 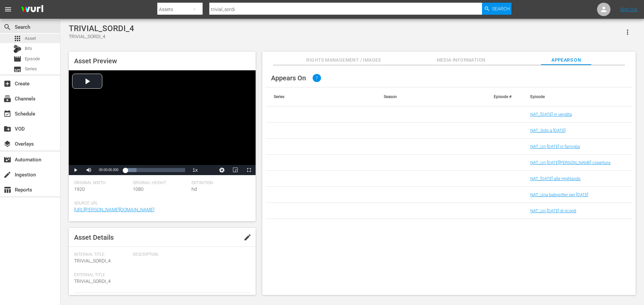 What do you see at coordinates (7, 190) in the screenshot?
I see `span: Reports` at bounding box center [7, 190].